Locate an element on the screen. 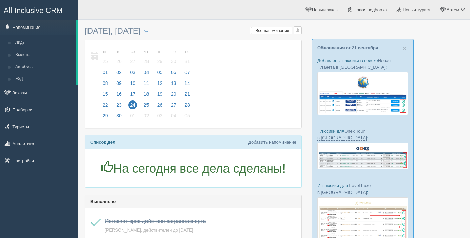 This screenshot has height=238, width=470. small: пт is located at coordinates (160, 52).